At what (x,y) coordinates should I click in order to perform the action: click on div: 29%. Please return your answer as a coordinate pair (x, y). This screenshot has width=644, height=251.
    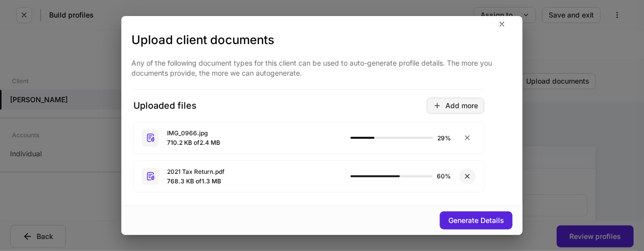
    Looking at the image, I should click on (444, 138).